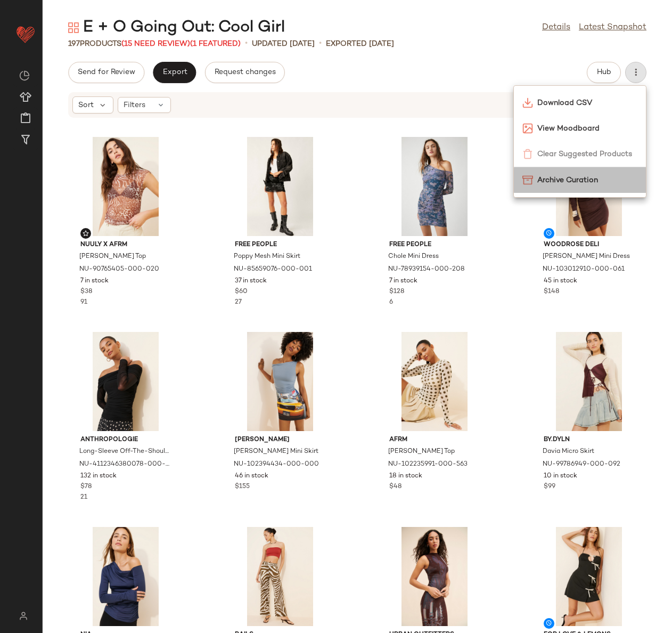  I want to click on span: $60, so click(241, 292).